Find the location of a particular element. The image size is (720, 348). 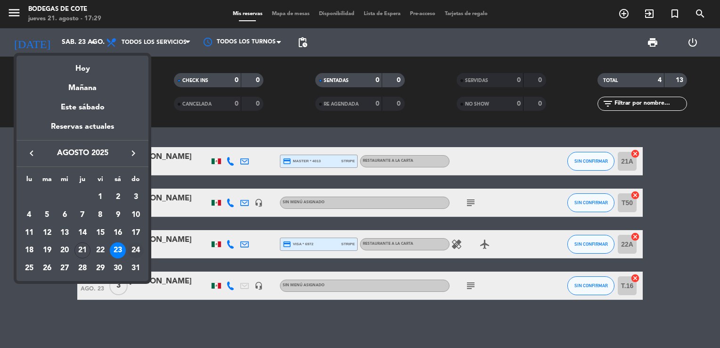

td: 26 de agosto de 2025 is located at coordinates (47, 268).